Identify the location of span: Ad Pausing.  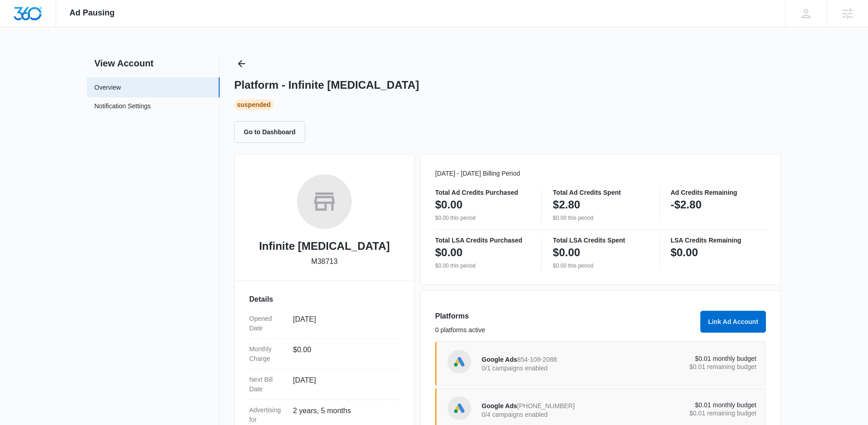
(92, 12).